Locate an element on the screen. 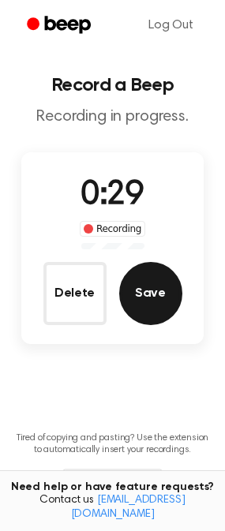  span: Contact us is located at coordinates (112, 507).